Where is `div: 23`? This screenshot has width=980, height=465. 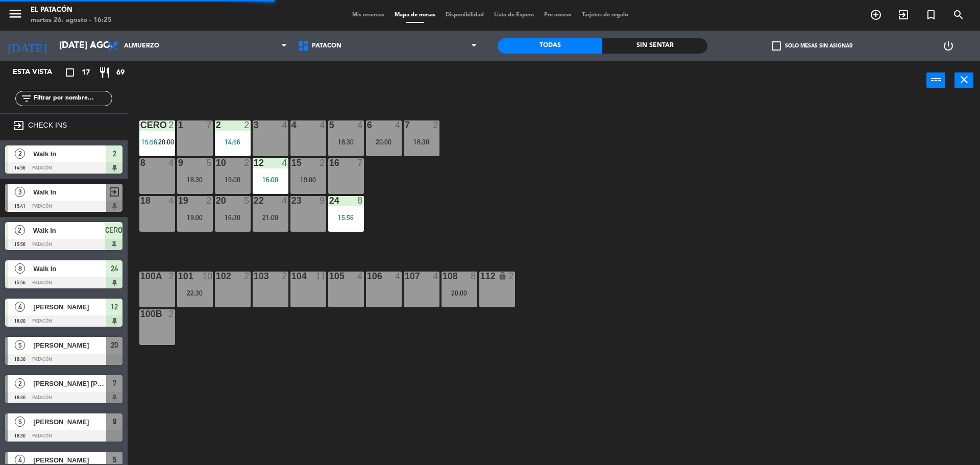 div: 23 is located at coordinates (292, 200).